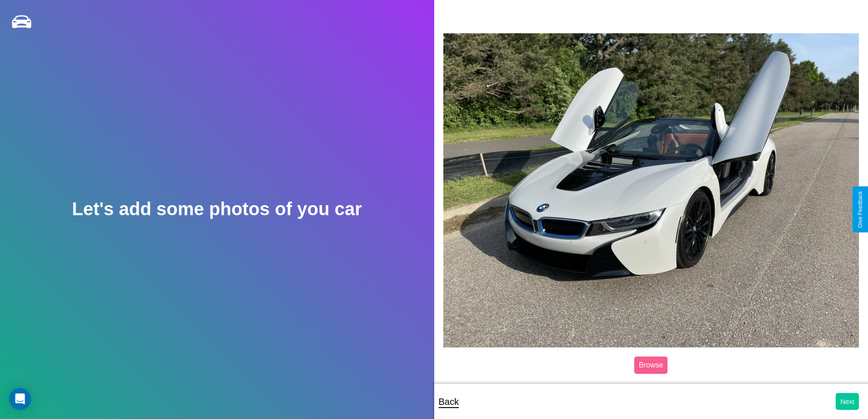 Image resolution: width=868 pixels, height=419 pixels. What do you see at coordinates (651, 365) in the screenshot?
I see `label: Browse` at bounding box center [651, 365].